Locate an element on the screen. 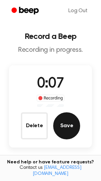 The width and height of the screenshot is (101, 181). a: Beep is located at coordinates (26, 11).